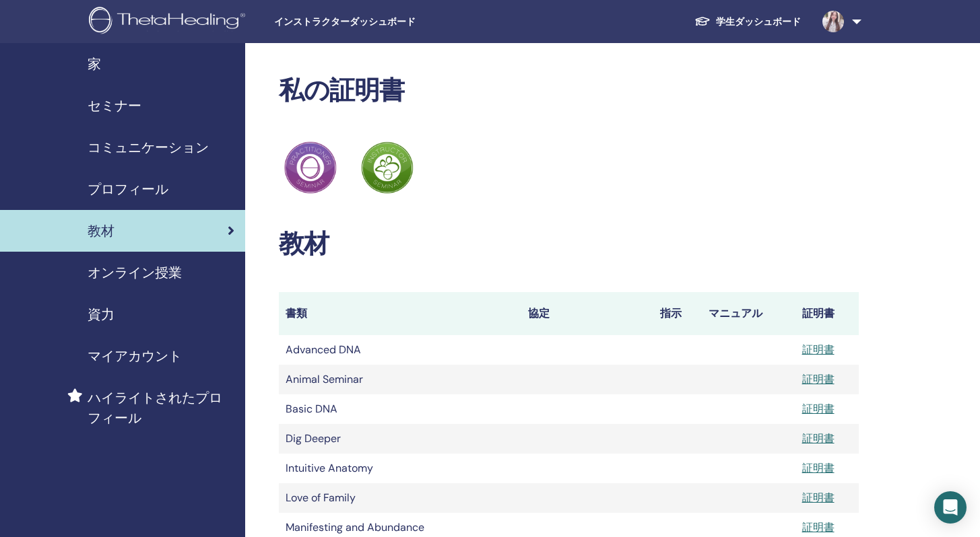  I want to click on img: default.jpg, so click(833, 21).